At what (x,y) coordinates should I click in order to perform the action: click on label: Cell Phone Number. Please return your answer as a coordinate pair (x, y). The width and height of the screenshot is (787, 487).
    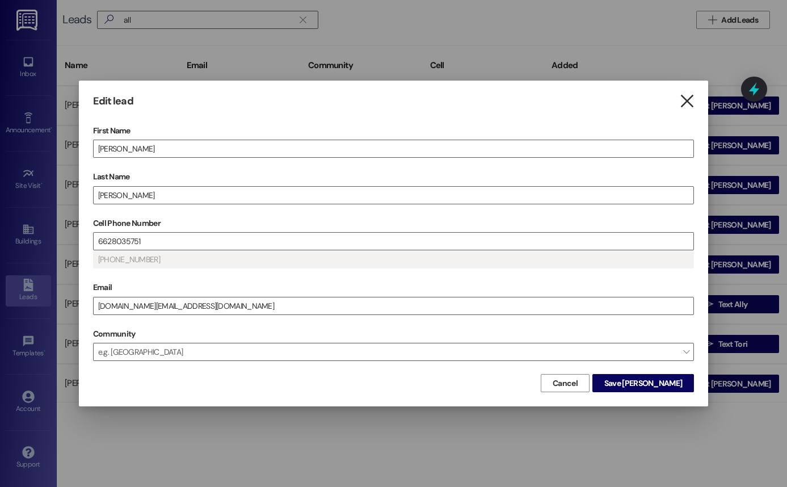
    Looking at the image, I should click on (394, 223).